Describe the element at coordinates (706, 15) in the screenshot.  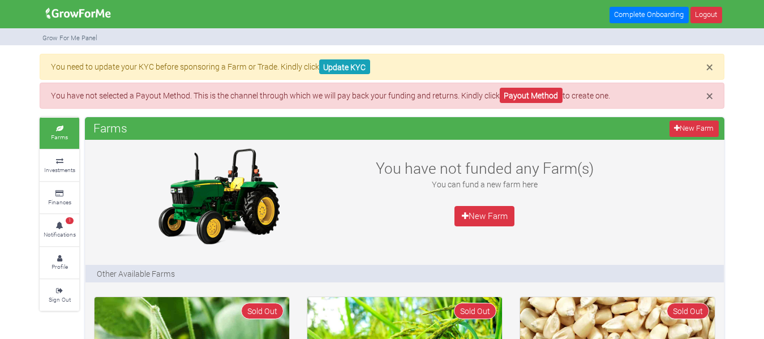
I see `a: Logout` at that location.